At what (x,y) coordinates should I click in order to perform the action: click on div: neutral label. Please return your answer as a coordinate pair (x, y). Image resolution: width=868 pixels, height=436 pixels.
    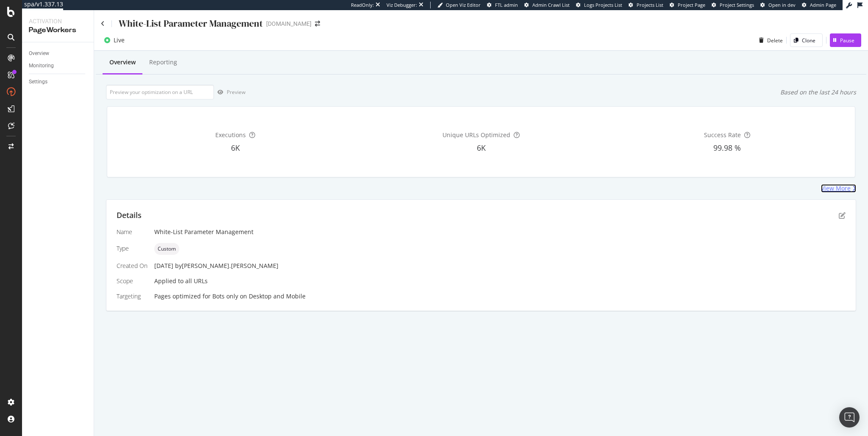
    Looking at the image, I should click on (166, 249).